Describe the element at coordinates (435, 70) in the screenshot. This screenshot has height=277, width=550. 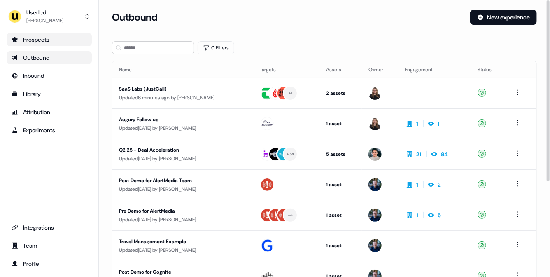
I see `th: Engagement` at that location.